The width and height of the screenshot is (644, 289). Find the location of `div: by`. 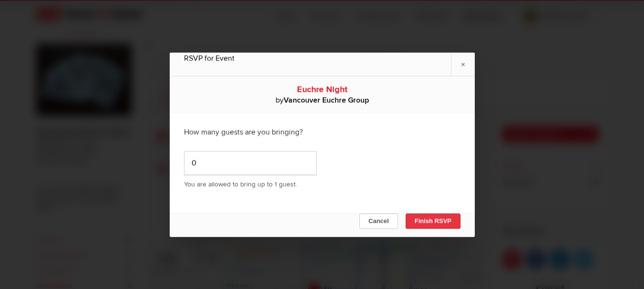

div: by is located at coordinates (322, 100).